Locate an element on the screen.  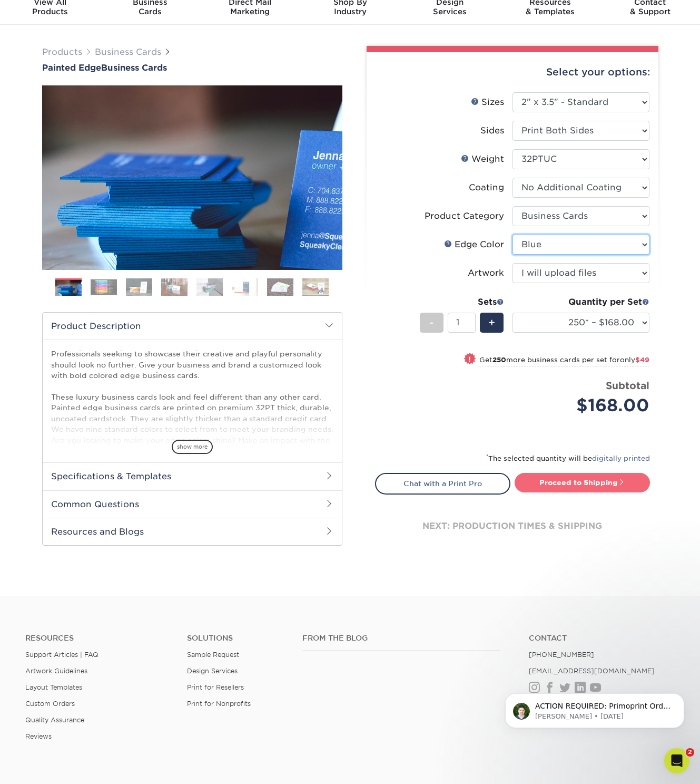
a: Support Articles | FAQ is located at coordinates (61, 654).